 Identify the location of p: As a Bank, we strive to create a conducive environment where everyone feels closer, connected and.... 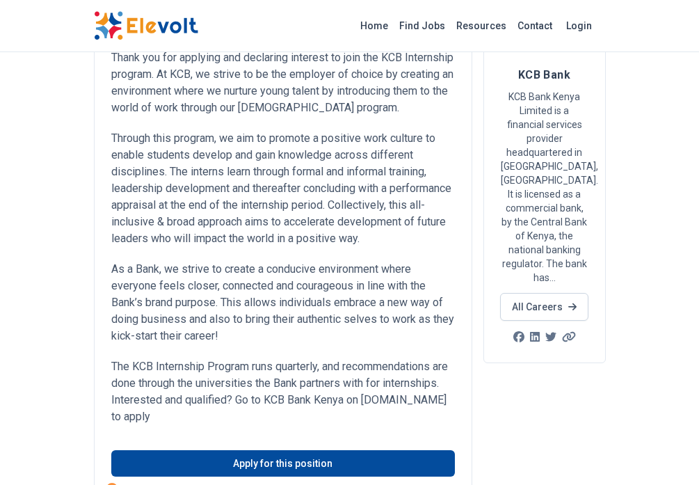
(283, 302).